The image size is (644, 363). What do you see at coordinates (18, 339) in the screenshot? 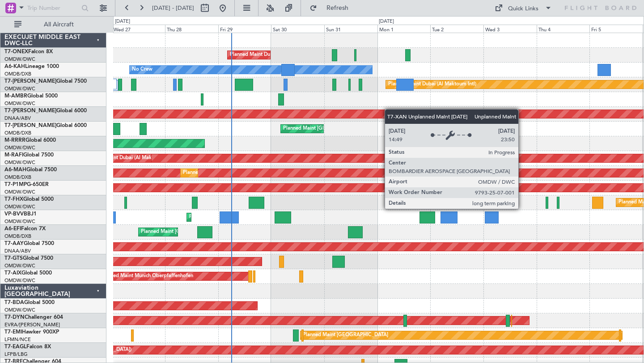
I see `a: LFMN/NCE` at bounding box center [18, 339].